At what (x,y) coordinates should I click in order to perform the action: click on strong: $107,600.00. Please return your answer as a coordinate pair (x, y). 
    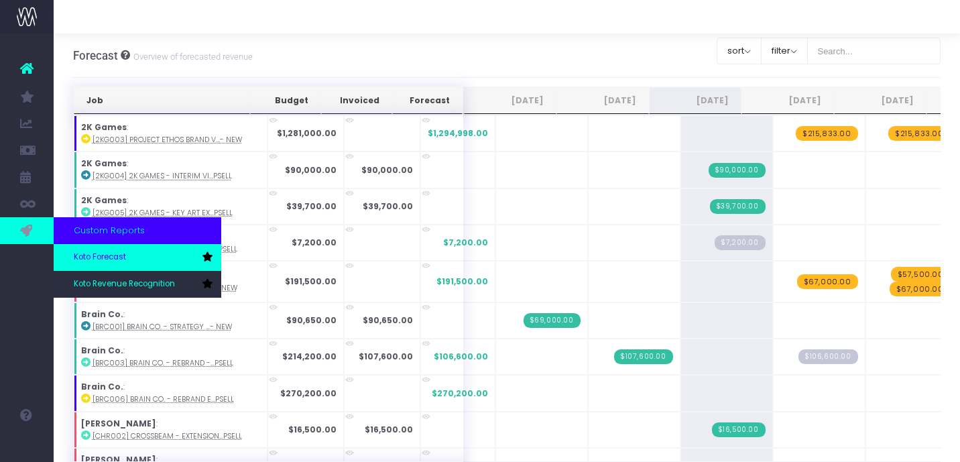
    Looking at the image, I should click on (386, 356).